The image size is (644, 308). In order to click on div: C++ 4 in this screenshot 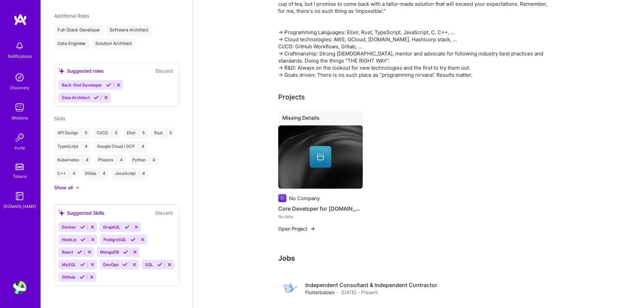, I will do `click(66, 173)`.